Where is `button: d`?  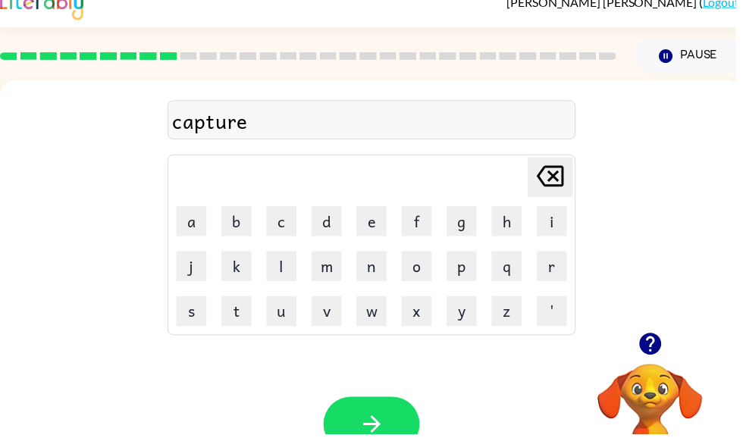
button: d is located at coordinates (330, 224).